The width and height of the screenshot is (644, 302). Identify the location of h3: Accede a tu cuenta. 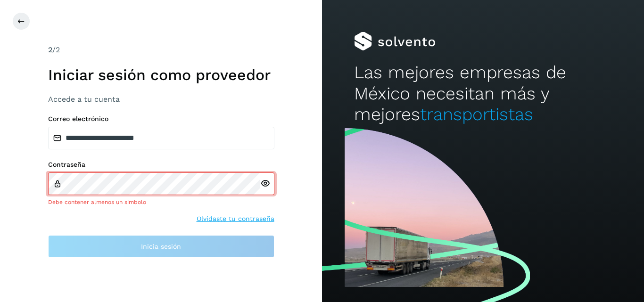
(161, 99).